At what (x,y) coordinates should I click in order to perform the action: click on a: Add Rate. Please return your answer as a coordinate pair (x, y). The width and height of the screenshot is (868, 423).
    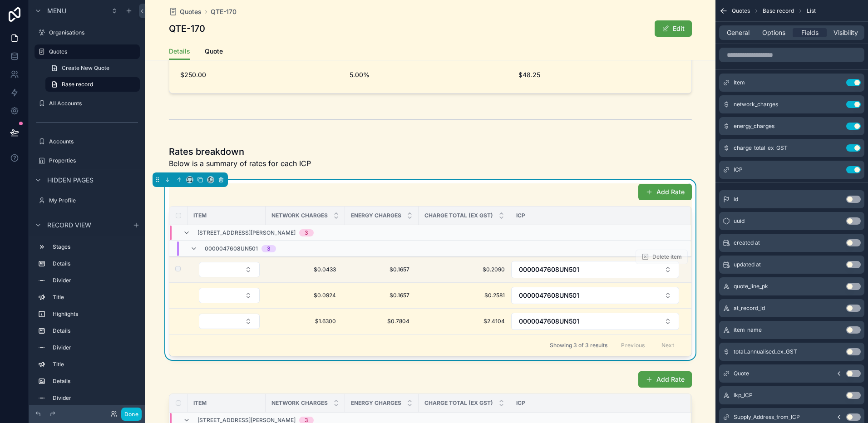
    Looking at the image, I should click on (665, 192).